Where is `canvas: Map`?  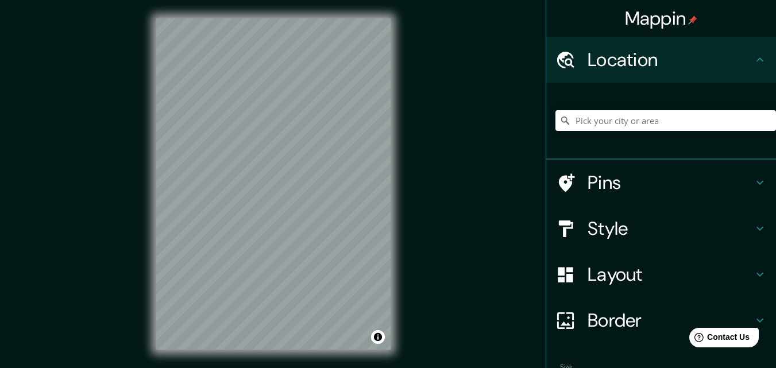
canvas: Map is located at coordinates (273, 184).